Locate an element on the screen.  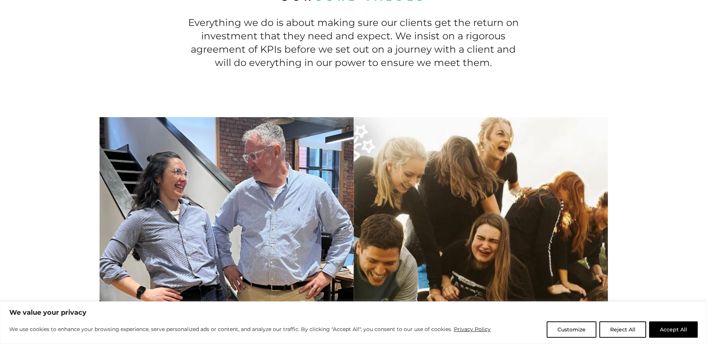
a: Privacy Policy is located at coordinates (472, 330).